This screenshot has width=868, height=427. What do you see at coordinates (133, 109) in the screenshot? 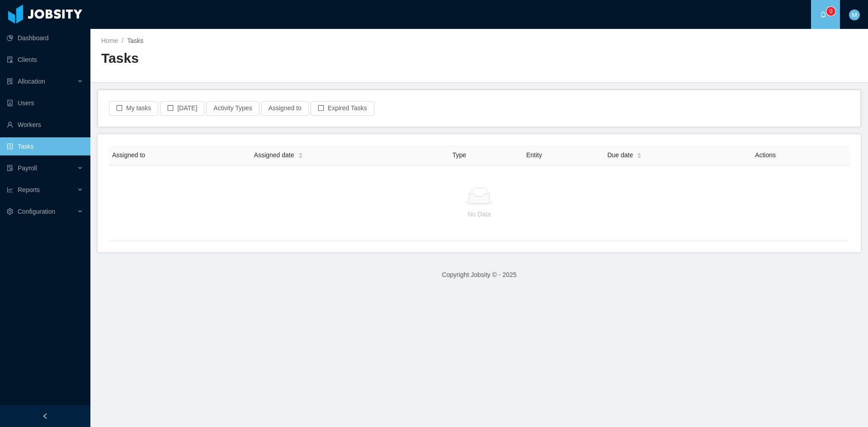
I see `button: icon: borderMy tasks` at bounding box center [133, 109].